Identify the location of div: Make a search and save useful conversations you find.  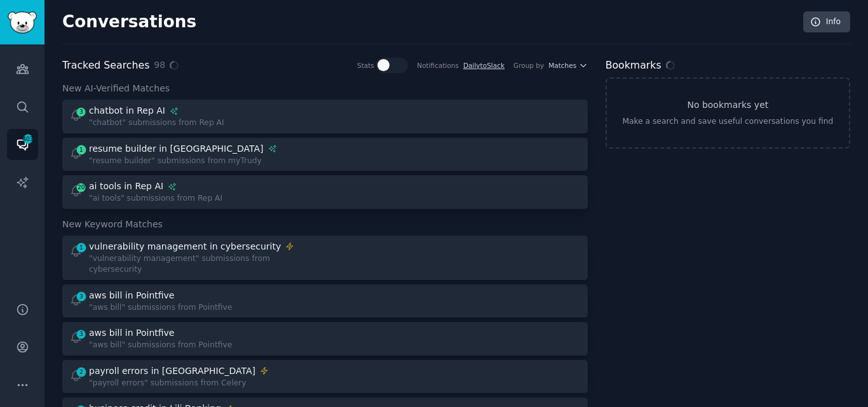
(728, 122).